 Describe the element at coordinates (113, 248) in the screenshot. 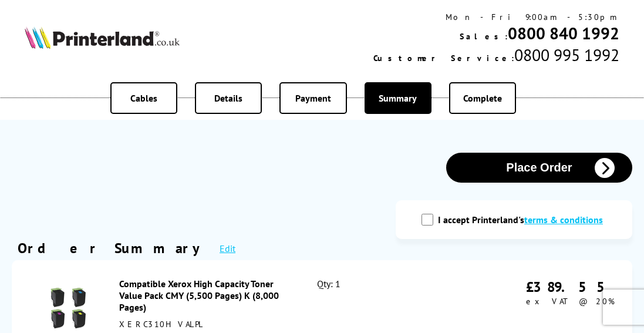

I see `div: Order Summary` at that location.